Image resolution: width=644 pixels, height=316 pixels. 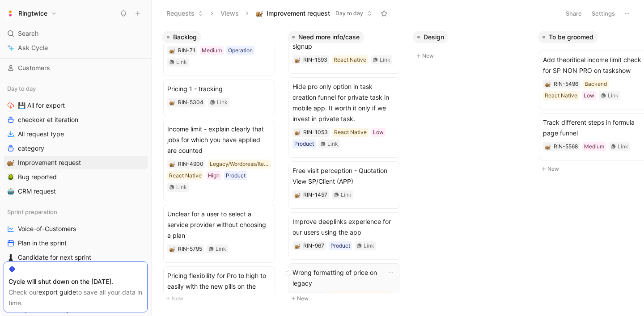 What do you see at coordinates (360, 297) in the screenshot?
I see `div: Legacy/Wordpress/Iterable` at bounding box center [360, 297].